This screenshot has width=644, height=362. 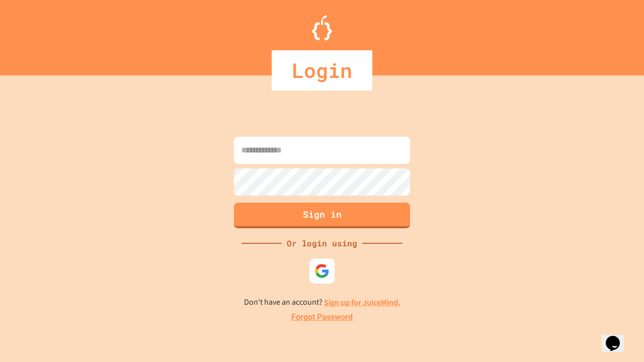 I want to click on div: Or login using, so click(x=322, y=244).